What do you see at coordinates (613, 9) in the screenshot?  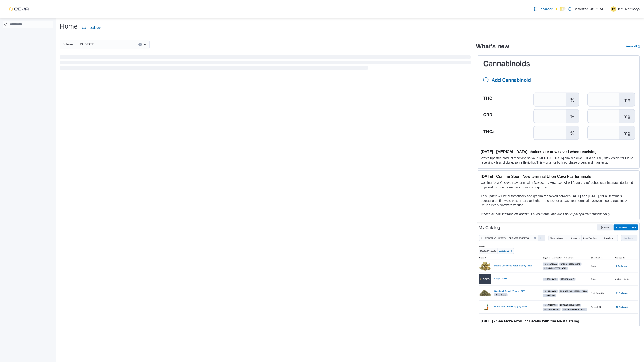 I see `span: IM` at bounding box center [613, 9].